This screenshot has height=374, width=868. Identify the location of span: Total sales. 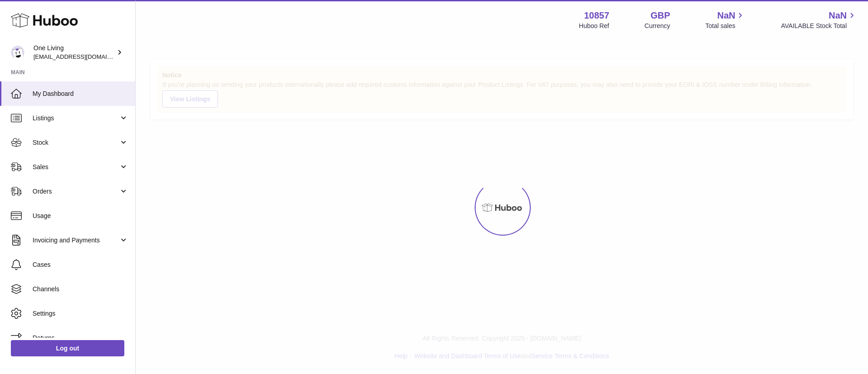
(725, 26).